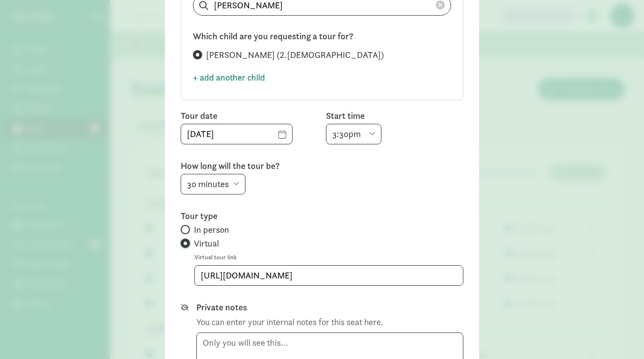 The height and width of the screenshot is (359, 644). What do you see at coordinates (620, 335) in the screenshot?
I see `div: Chat Widget` at bounding box center [620, 335].